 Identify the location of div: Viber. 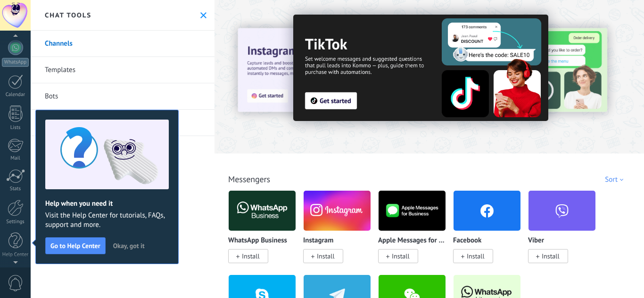
(565, 233).